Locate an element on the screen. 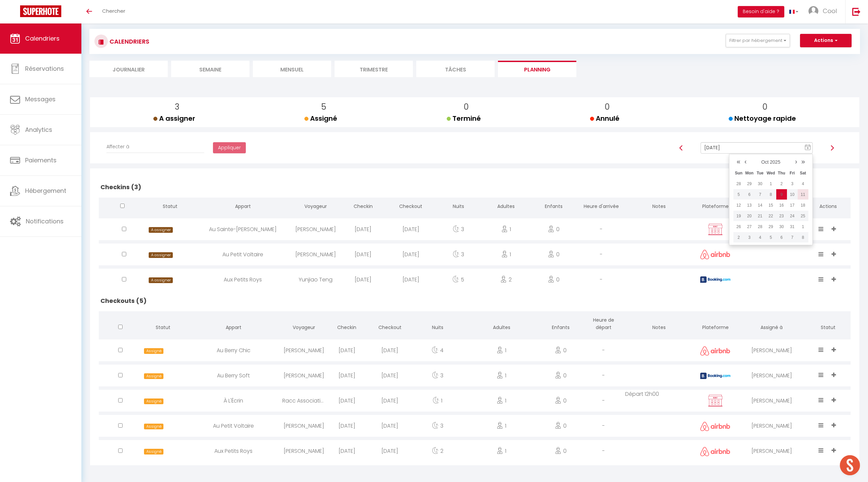 The height and width of the screenshot is (482, 868). td: Nov 07, 2025 is located at coordinates (792, 238).